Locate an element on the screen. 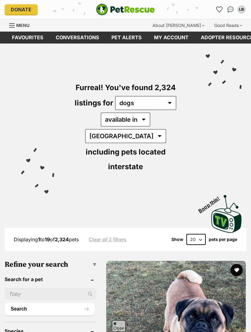 This screenshot has height=332, width=251. span: Displaying to of pets is located at coordinates (46, 239).